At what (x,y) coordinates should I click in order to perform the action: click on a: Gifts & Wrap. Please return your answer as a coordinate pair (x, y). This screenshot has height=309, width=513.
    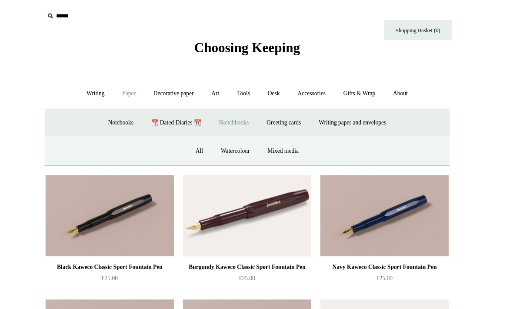
    Looking at the image, I should click on (364, 90).